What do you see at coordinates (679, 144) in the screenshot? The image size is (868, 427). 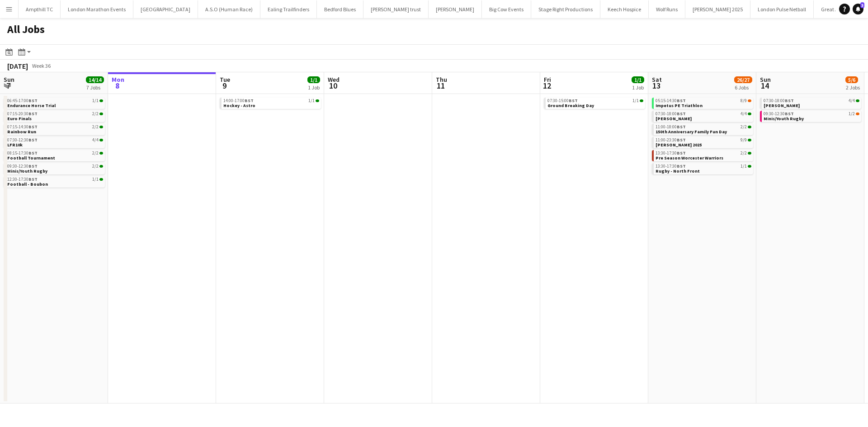 I see `span: MK Pride 2025` at bounding box center [679, 144].